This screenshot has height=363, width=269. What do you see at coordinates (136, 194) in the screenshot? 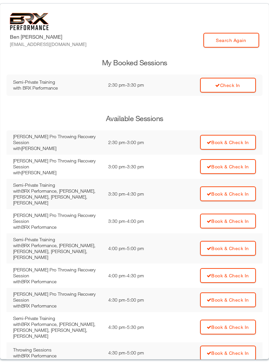
I see `td: 3:30 pm - 4:30 pm` at bounding box center [136, 194].